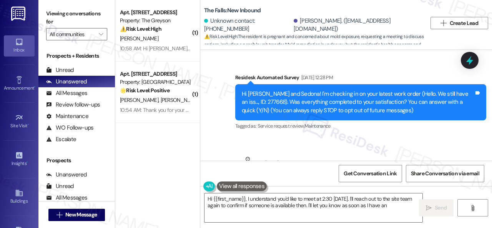  Describe the element at coordinates (436, 208) in the screenshot. I see `button: Send` at that location.